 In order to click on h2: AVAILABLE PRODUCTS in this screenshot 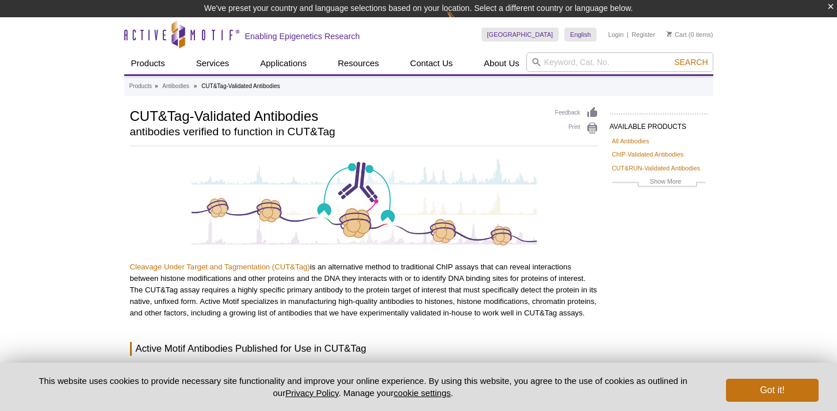, I will do `click(658, 124)`.